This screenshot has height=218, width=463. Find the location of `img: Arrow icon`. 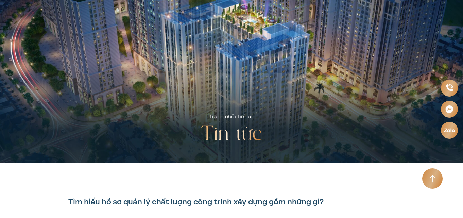

img: Arrow icon is located at coordinates (432, 178).